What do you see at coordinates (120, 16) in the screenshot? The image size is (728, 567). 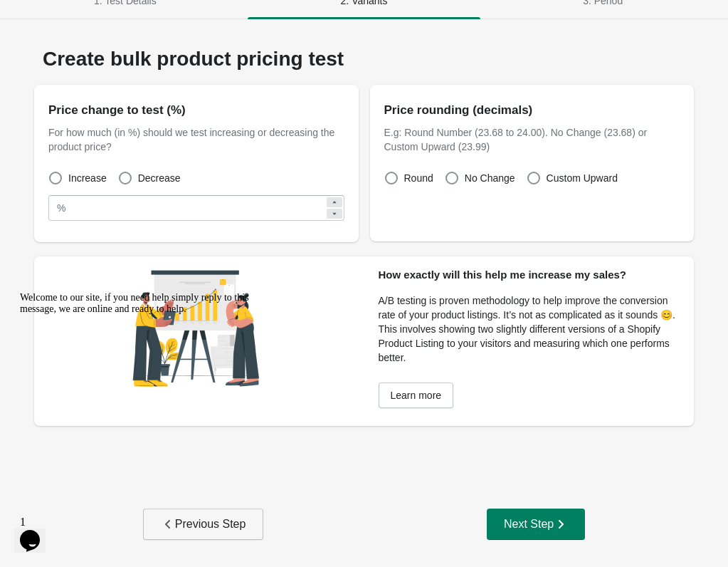 I see `span: Welcome to our site, if you need help simply reply to this message, we are online and ready to help.` at bounding box center [120, 16].